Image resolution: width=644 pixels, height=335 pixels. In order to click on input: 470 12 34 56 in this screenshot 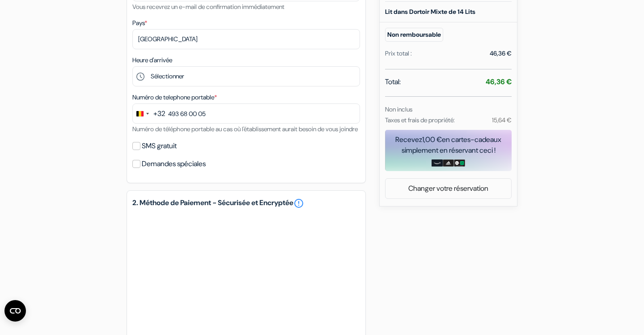, I will do `click(246, 113)`.